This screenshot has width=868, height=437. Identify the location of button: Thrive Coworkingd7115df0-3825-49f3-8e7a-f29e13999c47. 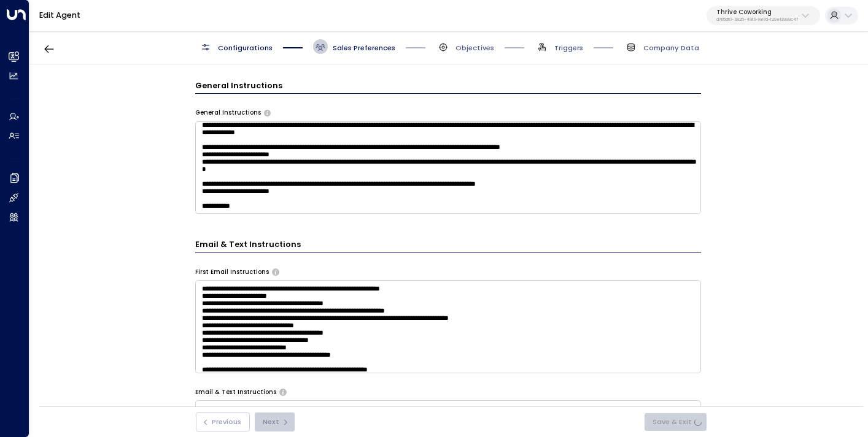
(763, 16).